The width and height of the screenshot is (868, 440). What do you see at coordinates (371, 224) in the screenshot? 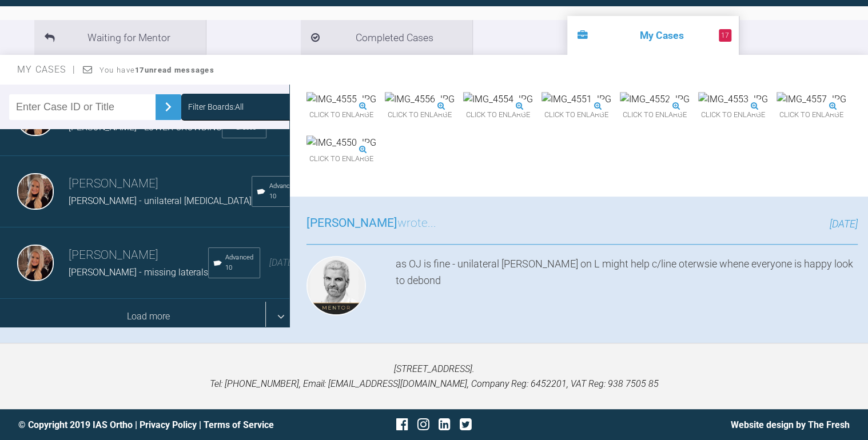
I see `h3: wrote...` at bounding box center [371, 224].